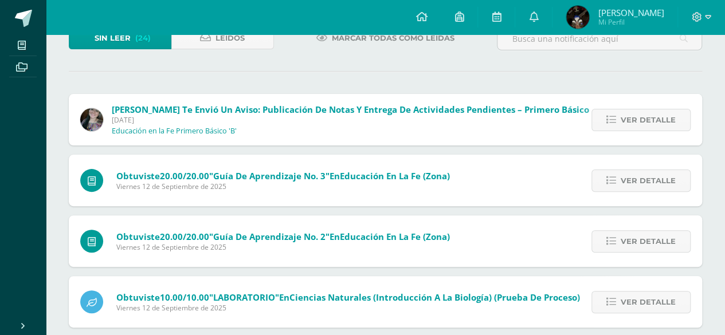 The width and height of the screenshot is (725, 335). I want to click on input: Busca una notificación aquí, so click(600, 38).